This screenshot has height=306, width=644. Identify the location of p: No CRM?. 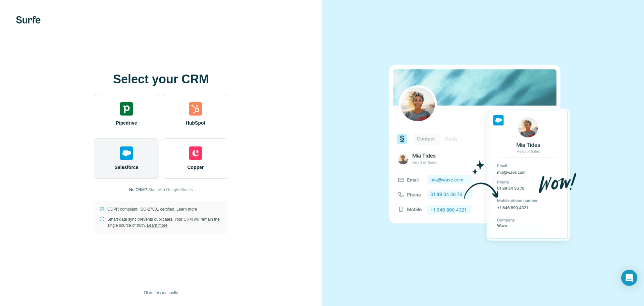
(138, 190).